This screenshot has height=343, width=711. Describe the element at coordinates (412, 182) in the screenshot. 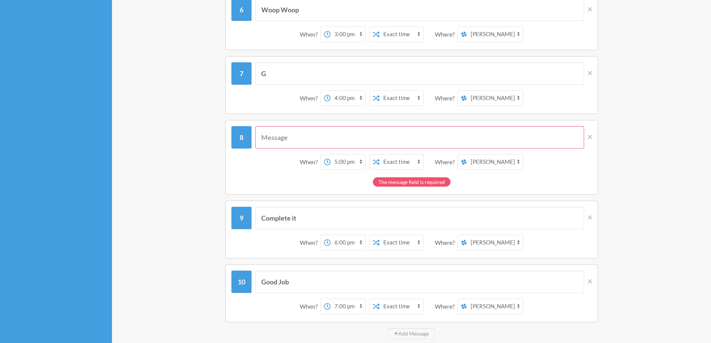

I see `div: The message field is required` at that location.